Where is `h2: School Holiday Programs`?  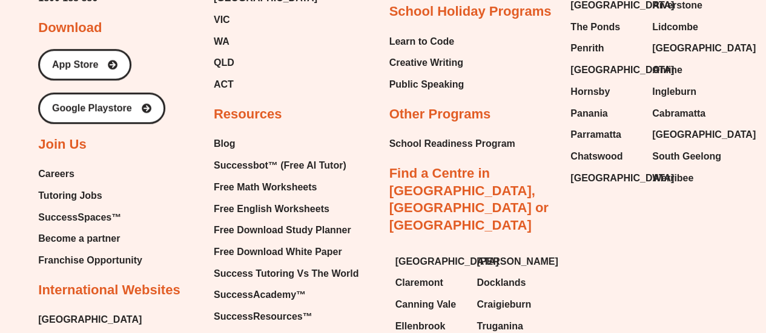 h2: School Holiday Programs is located at coordinates (470, 11).